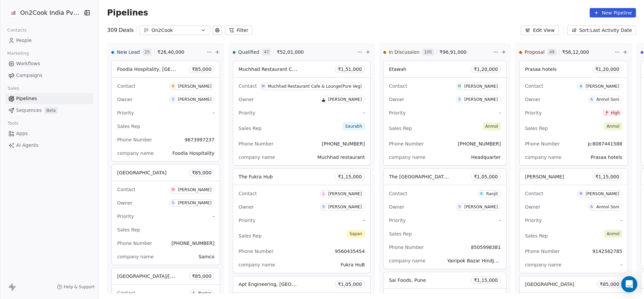 Image resolution: width=644 pixels, height=299 pixels. I want to click on span: Muchhad Restaurant Cafe & Lounge(Pure Veg), so click(293, 69).